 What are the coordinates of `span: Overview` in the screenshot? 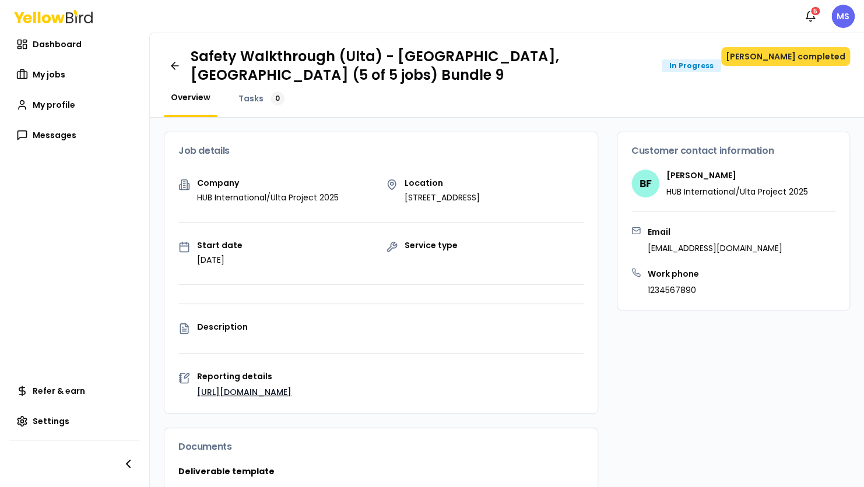 It's located at (191, 97).